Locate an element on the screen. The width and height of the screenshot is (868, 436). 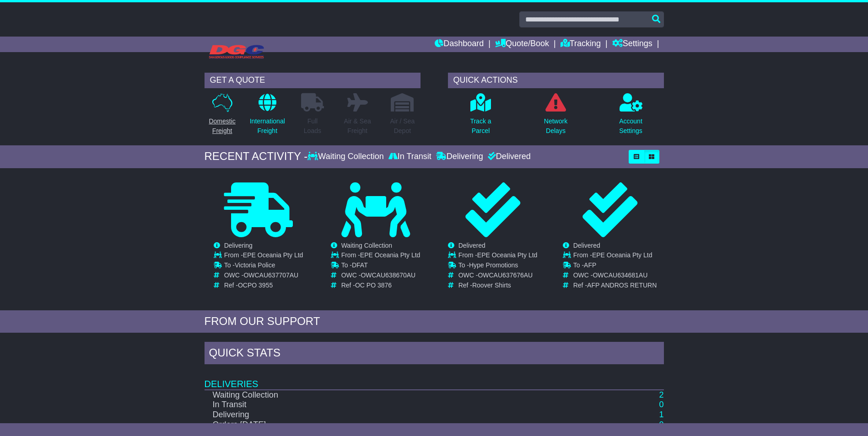
p: Air & Sea Freight is located at coordinates (357, 126).